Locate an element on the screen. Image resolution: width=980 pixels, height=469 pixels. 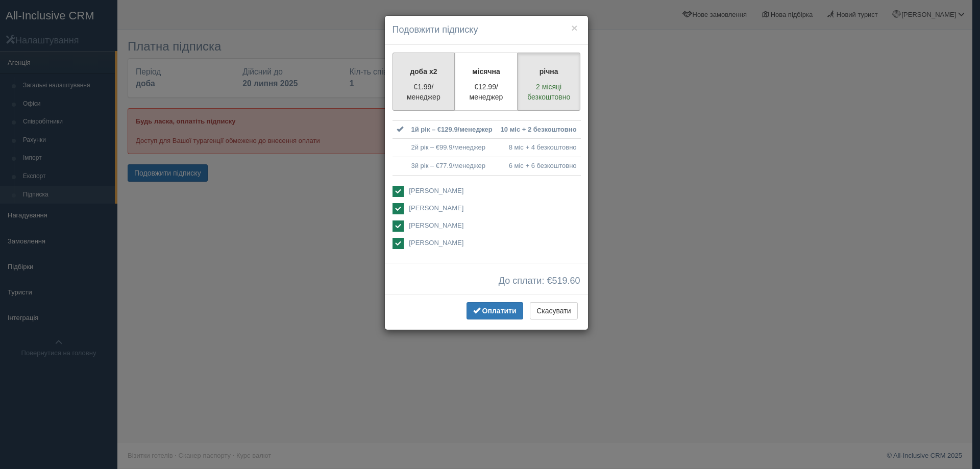
td: 10 міс + 2 безкоштовно is located at coordinates (539, 130).